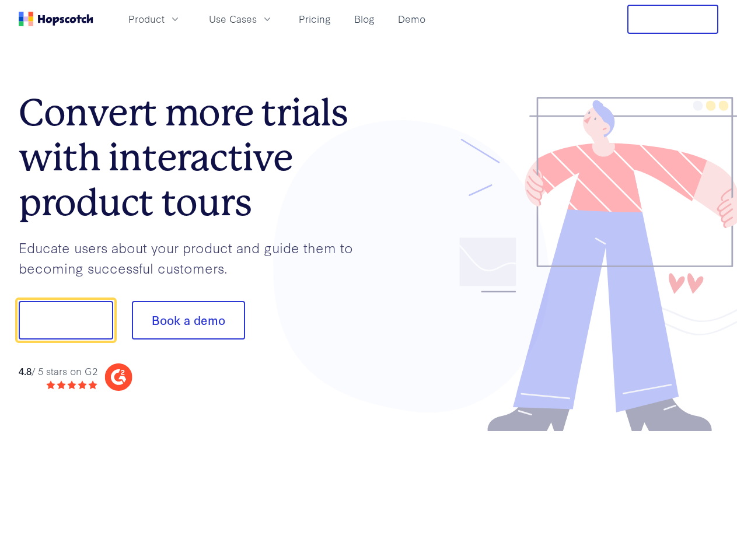 The width and height of the screenshot is (737, 560). Describe the element at coordinates (241, 19) in the screenshot. I see `button: Use Cases` at that location.